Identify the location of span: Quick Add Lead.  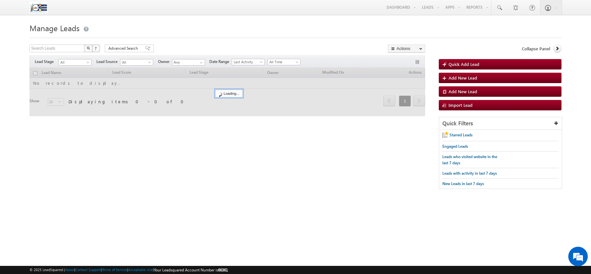
(464, 64).